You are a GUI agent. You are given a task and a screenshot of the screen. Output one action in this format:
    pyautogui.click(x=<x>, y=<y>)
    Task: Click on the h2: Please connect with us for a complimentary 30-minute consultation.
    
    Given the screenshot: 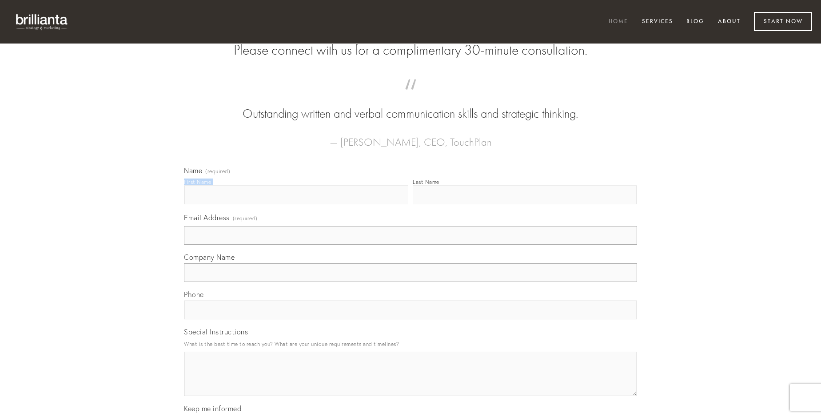 What is the action you would take?
    pyautogui.click(x=411, y=50)
    